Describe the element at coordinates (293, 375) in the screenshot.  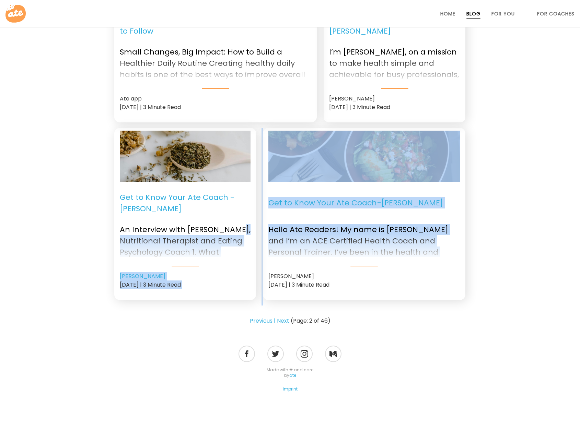
I see `a: ate` at that location.